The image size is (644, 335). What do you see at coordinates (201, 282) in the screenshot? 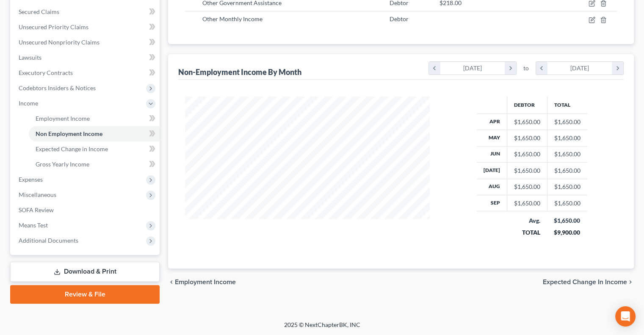
I see `button: chevron_left Employment Income` at bounding box center [201, 282].